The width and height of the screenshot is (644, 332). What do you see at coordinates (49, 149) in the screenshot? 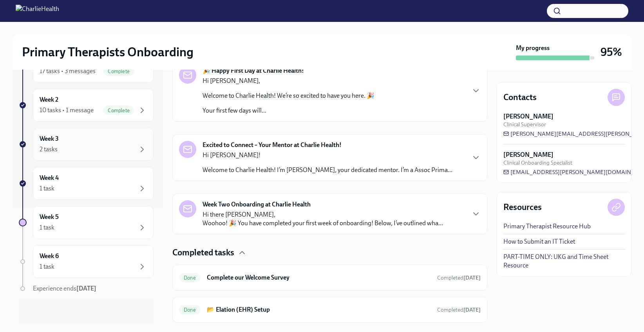
I see `div: 2 tasks` at bounding box center [49, 149].